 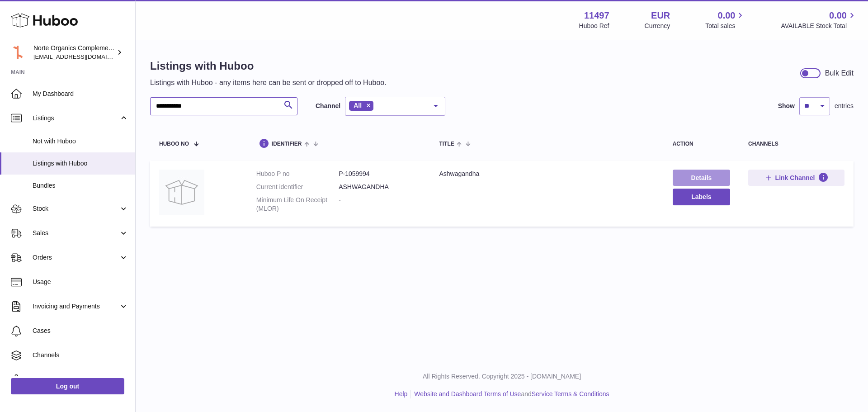 I want to click on a: Log out, so click(x=67, y=387).